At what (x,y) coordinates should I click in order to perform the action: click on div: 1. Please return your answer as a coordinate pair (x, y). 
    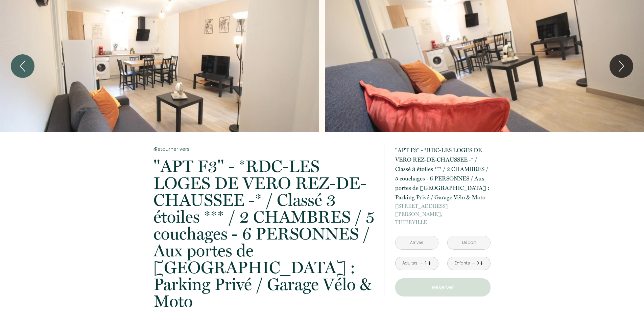
    Looking at the image, I should click on (426, 263).